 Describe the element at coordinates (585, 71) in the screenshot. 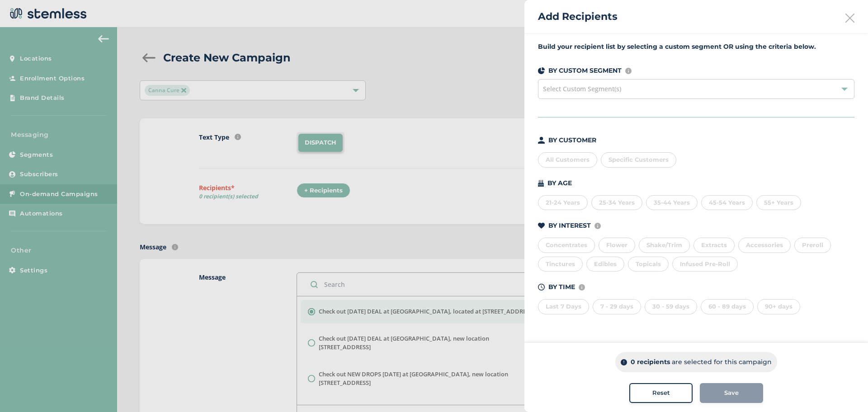

I see `p: BY CUSTOM SEGMENT` at that location.